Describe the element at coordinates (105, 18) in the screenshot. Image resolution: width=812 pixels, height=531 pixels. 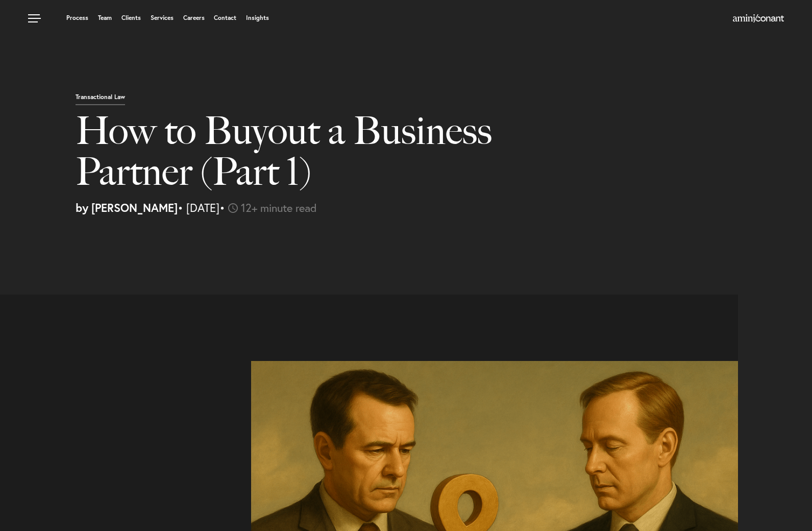
I see `a: Team` at that location.